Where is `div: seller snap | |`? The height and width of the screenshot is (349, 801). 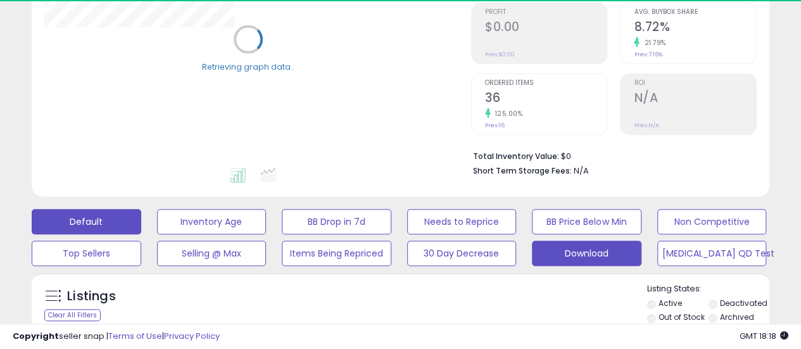
div: seller snap | | is located at coordinates (116, 336).